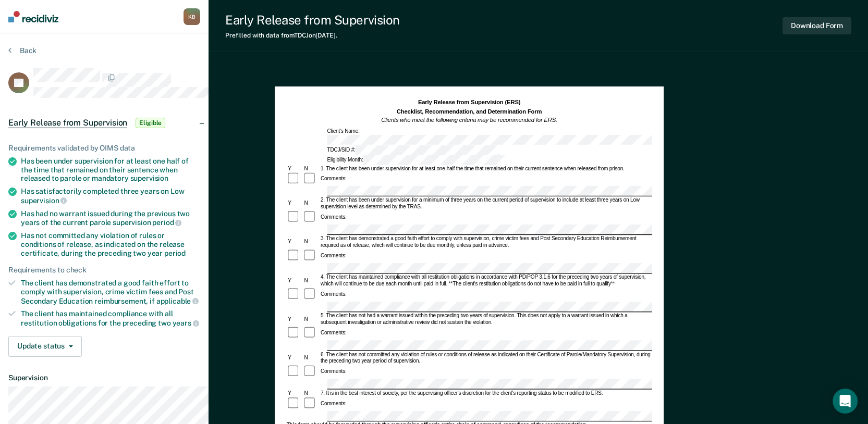 The width and height of the screenshot is (868, 424). What do you see at coordinates (110, 244) in the screenshot?
I see `div: Has not committed any violation of rules or conditions of release, as indicated on the release ce...` at bounding box center [110, 244].